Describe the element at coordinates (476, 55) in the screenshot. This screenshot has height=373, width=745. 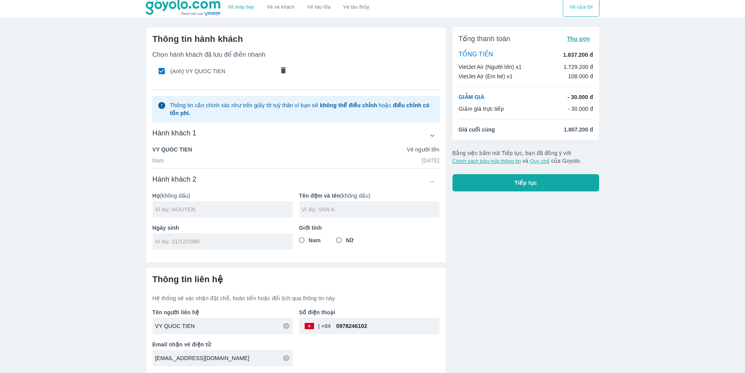
I see `p: TỔNG TIỀN` at that location.